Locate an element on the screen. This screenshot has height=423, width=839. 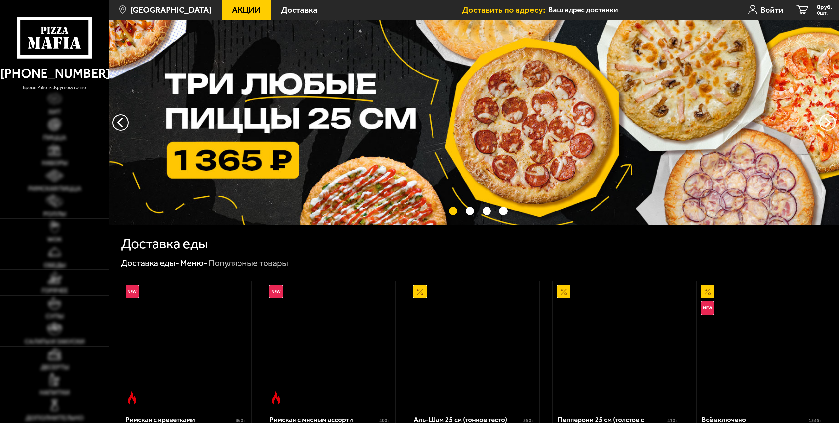
span: 0 шт. is located at coordinates (824, 13).